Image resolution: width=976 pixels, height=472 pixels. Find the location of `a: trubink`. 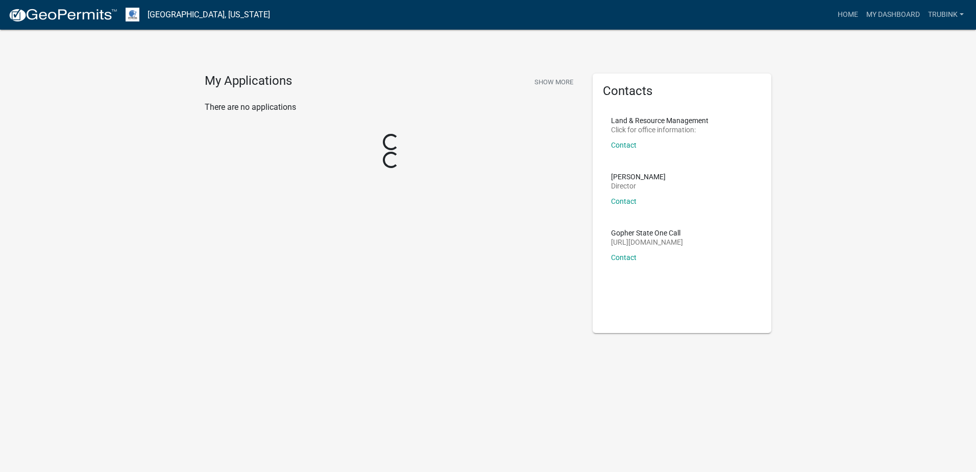

a: trubink is located at coordinates (946, 15).